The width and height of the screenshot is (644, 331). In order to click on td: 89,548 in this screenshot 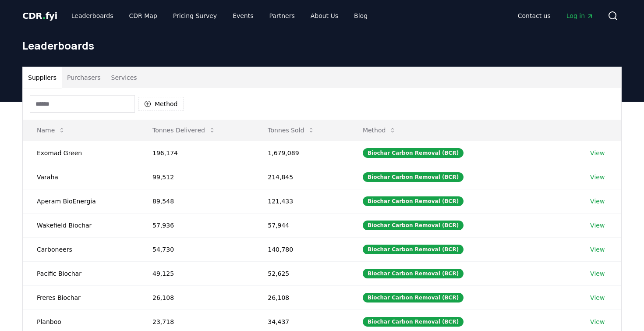, I will do `click(196, 201)`.